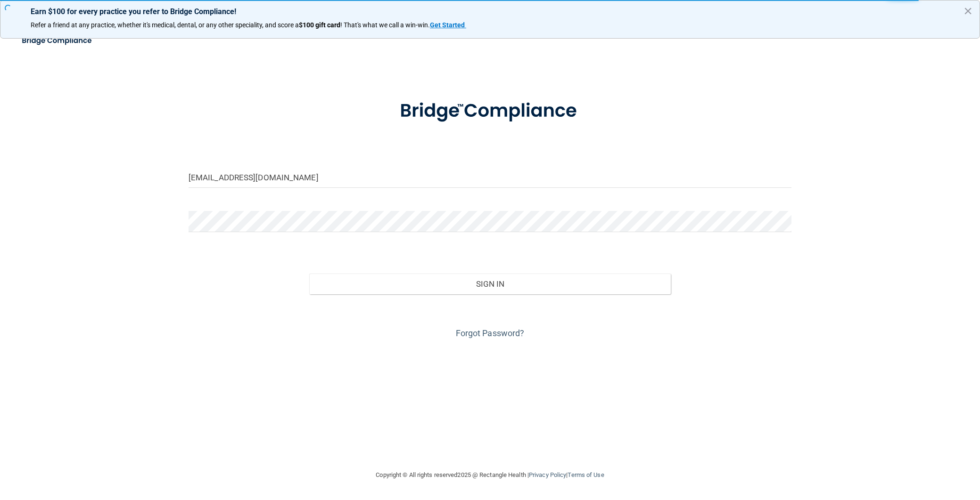  Describe the element at coordinates (385, 25) in the screenshot. I see `span: ! That's what we call a win-win.` at that location.